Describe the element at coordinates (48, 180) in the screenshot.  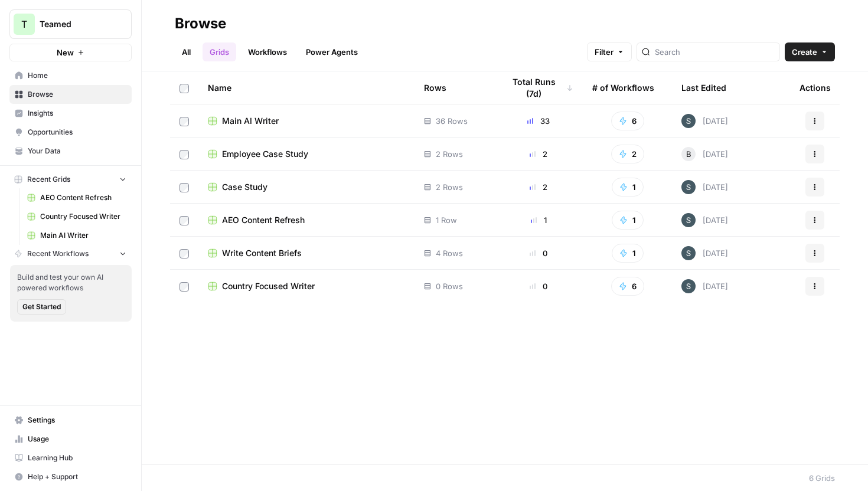
I see `span: Recent Grids` at that location.